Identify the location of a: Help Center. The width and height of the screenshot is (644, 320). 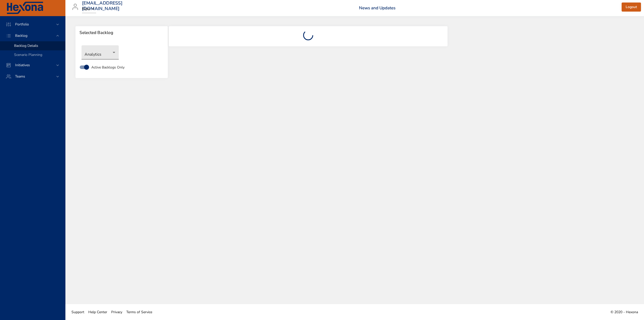
(98, 312).